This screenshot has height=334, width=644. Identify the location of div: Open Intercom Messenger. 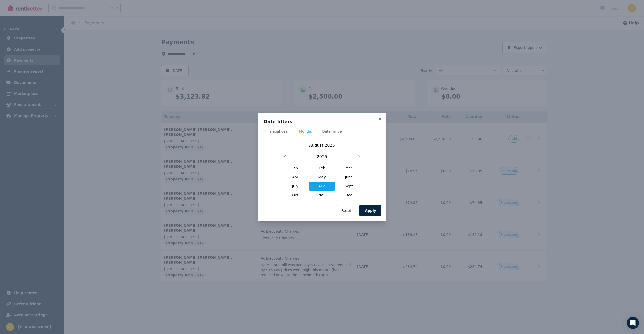
(633, 323).